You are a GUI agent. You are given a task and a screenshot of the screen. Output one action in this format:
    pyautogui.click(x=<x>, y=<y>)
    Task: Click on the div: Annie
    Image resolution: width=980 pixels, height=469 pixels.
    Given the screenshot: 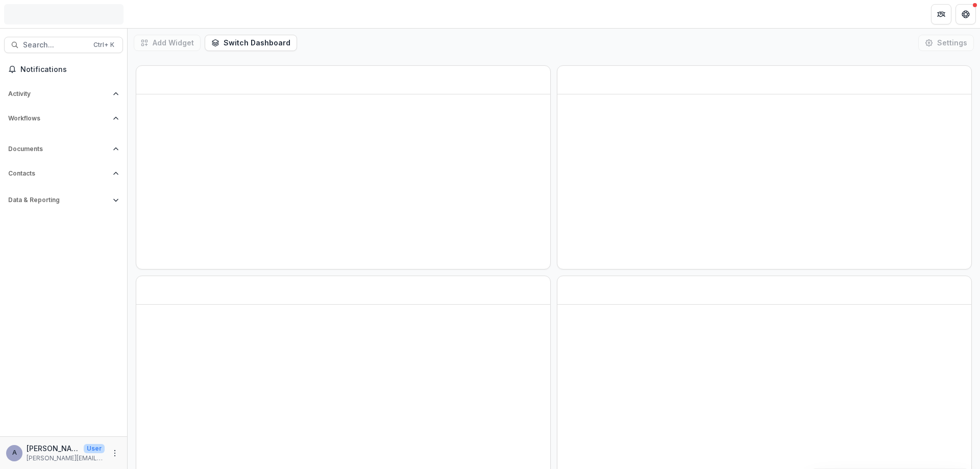 What is the action you would take?
    pyautogui.click(x=14, y=453)
    